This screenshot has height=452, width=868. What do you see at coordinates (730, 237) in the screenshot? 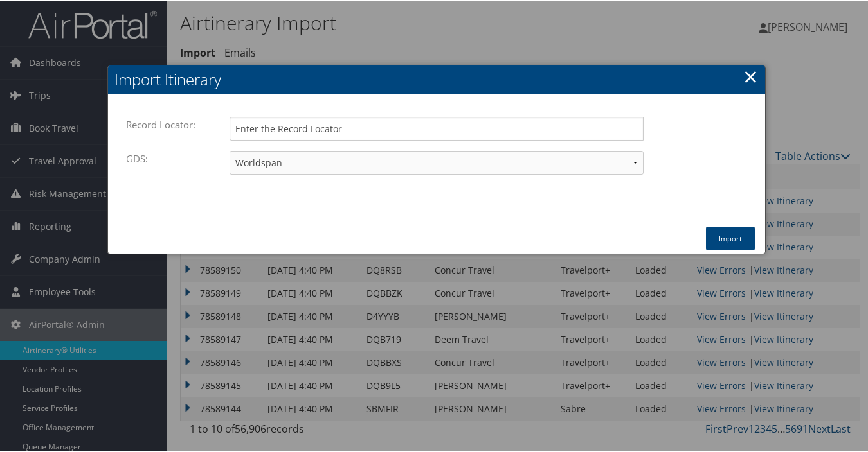
I see `button: Import` at bounding box center [730, 237].